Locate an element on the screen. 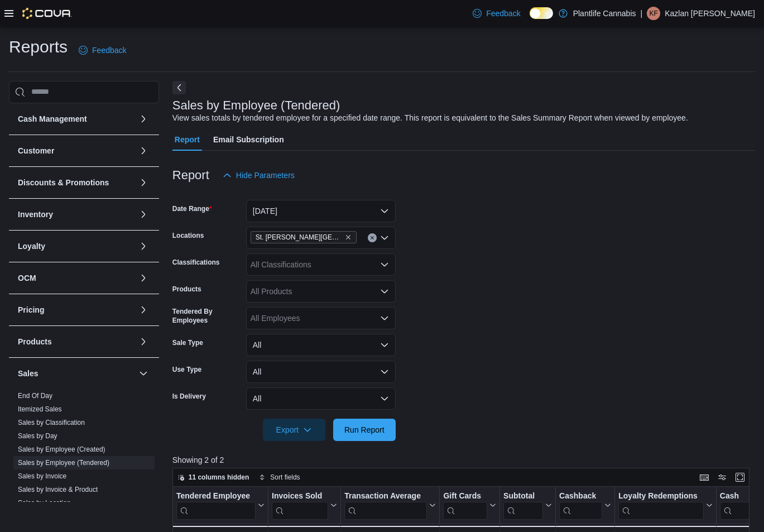 This screenshot has width=764, height=532. span: Email Subscription is located at coordinates (248, 140).